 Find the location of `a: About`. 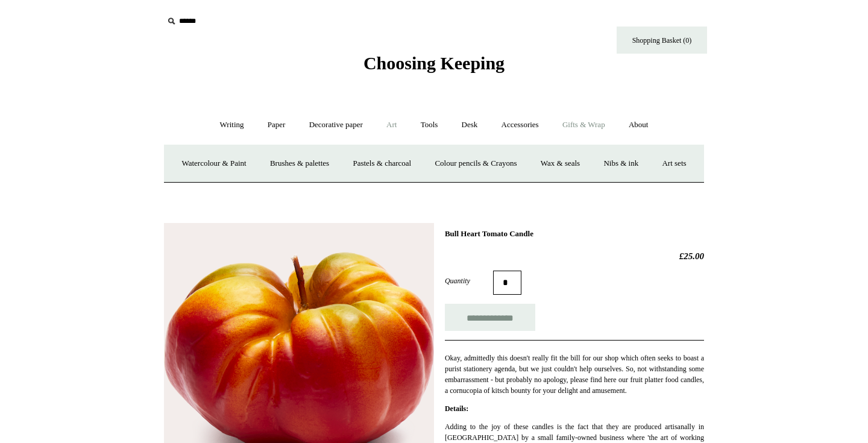

a: About is located at coordinates (639, 125).